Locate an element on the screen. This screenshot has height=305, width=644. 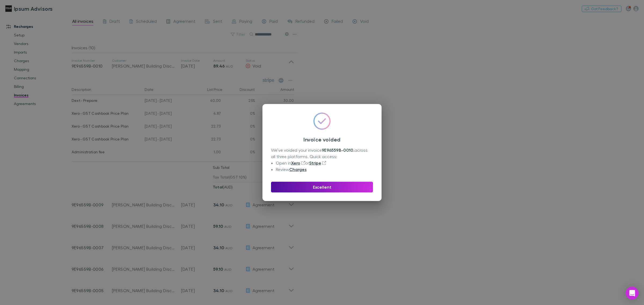
div: Open Intercom Messenger is located at coordinates (632, 293).